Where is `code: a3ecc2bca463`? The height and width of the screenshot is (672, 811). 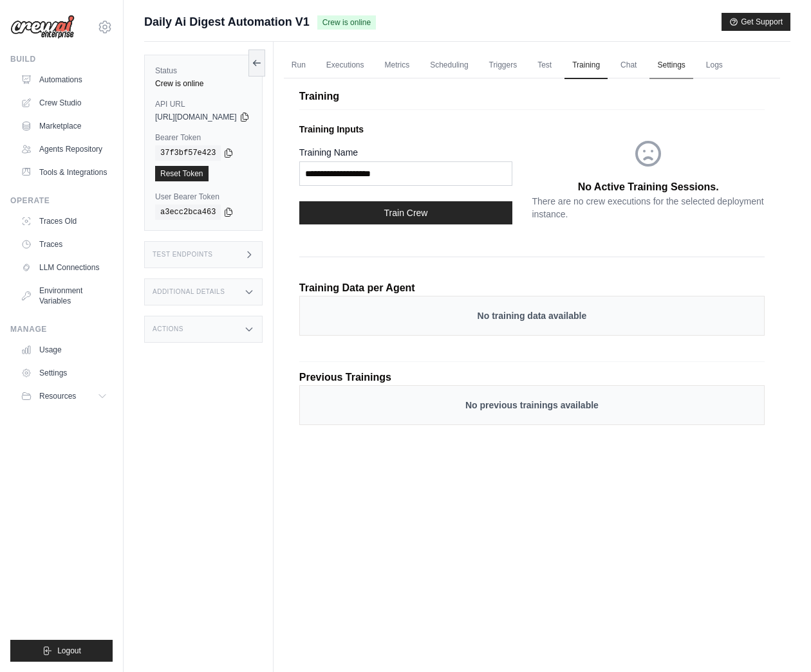 code: a3ecc2bca463 is located at coordinates (188, 212).